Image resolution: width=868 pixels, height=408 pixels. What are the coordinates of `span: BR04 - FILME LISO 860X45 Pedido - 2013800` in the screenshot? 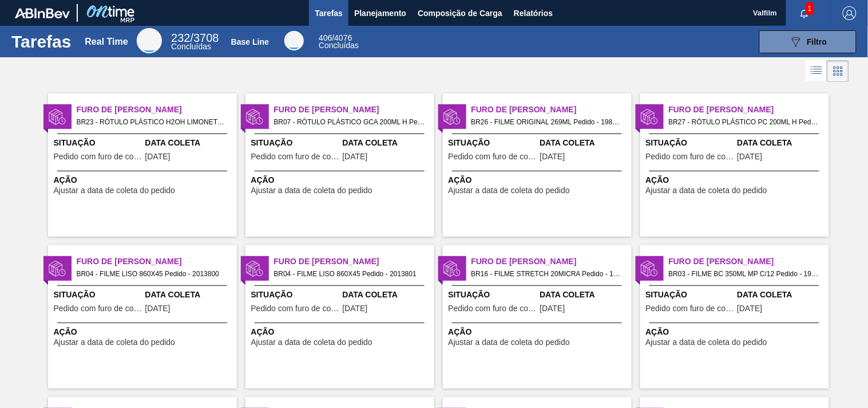 It's located at (152, 274).